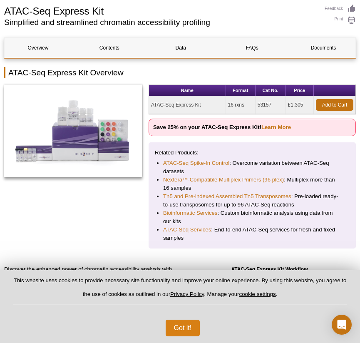 The image size is (360, 343). I want to click on a: ATAC-Seq Spike-In Control, so click(196, 163).